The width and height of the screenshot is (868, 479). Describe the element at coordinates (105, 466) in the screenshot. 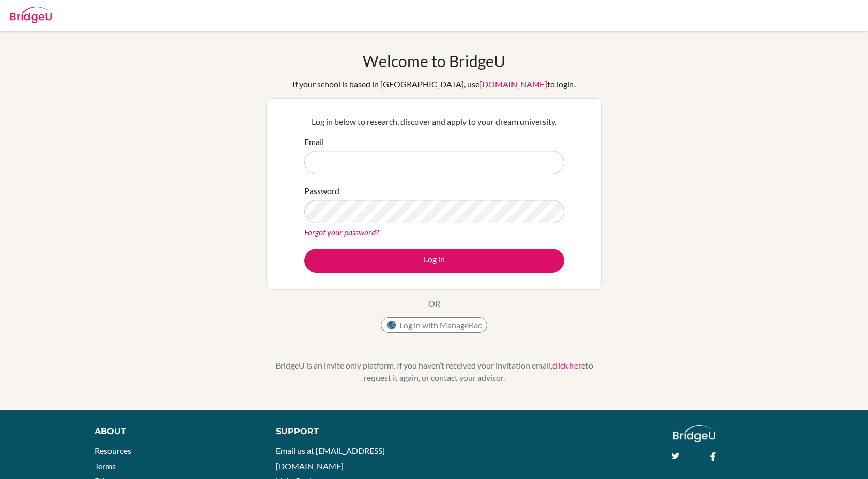

I see `a: Terms` at that location.